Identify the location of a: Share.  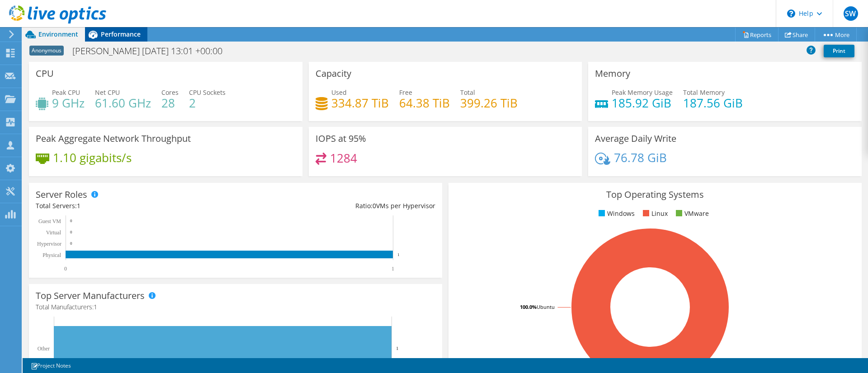
(797, 35).